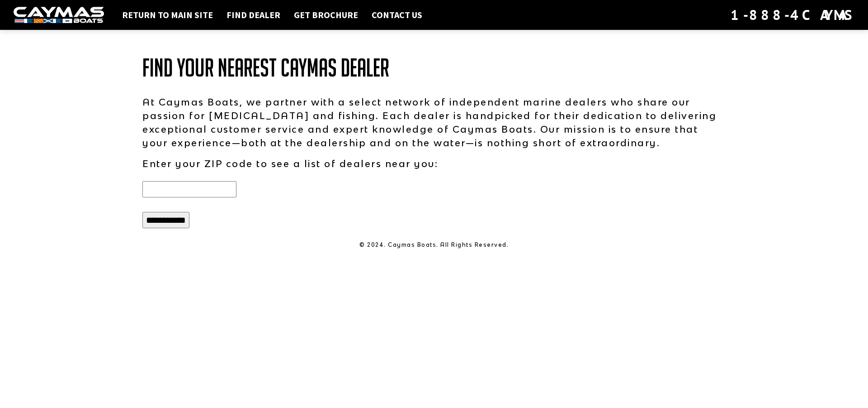 The width and height of the screenshot is (868, 408). I want to click on p: At Caymas Boats, we partner with a select network of independent marine dealers who share our pas..., so click(434, 123).